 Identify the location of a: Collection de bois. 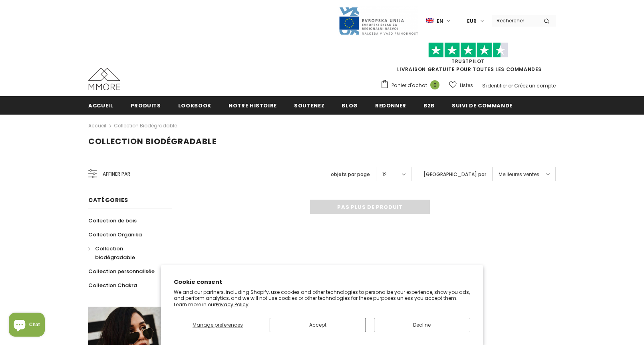
(112, 221).